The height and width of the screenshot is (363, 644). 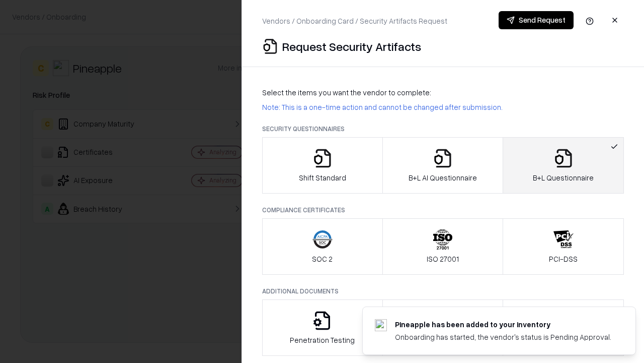 What do you see at coordinates (563, 328) in the screenshot?
I see `button: Data Processing Agreement` at bounding box center [563, 328].